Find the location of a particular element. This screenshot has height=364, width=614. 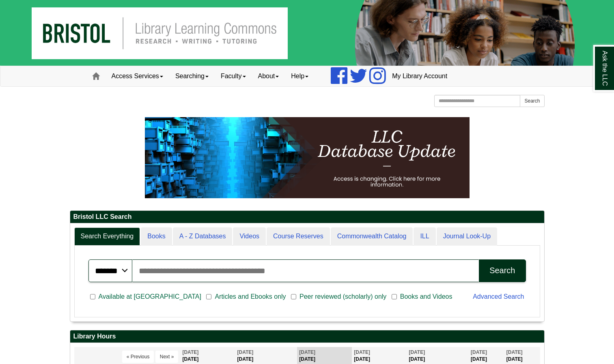

a: My Library Account is located at coordinates (420, 76).